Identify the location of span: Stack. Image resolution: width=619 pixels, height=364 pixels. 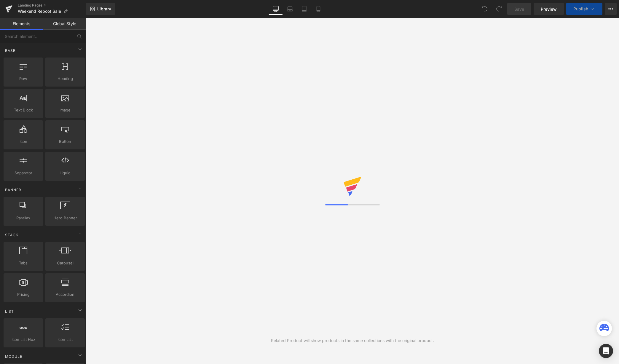
(12, 234).